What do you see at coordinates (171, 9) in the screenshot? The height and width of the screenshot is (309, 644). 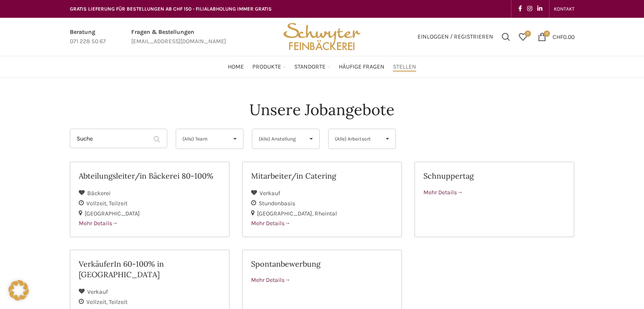 I see `span: GRATIS LIEFERUNG FÜR BESTELLUNGEN AB CHF 150 - FILIALABHOLUNG IMMER GRATIS` at bounding box center [171, 9].